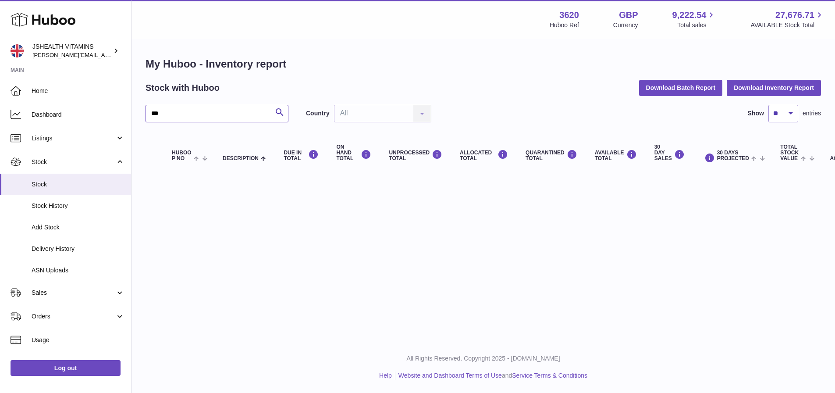  I want to click on span: Add Stock, so click(78, 227).